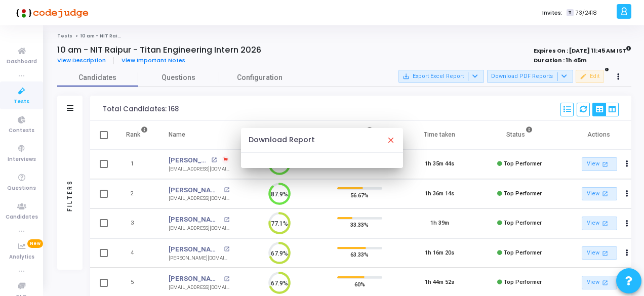 This screenshot has height=296, width=644. What do you see at coordinates (360, 225) in the screenshot?
I see `span: 33.33%` at bounding box center [360, 225].